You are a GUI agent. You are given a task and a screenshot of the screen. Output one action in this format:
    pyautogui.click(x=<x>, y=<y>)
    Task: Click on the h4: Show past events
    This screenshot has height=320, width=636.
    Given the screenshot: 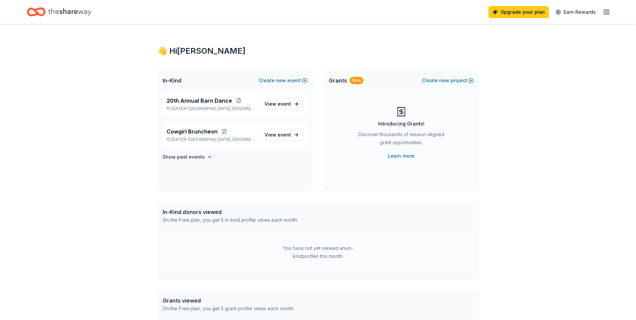 What is the action you would take?
    pyautogui.click(x=184, y=157)
    